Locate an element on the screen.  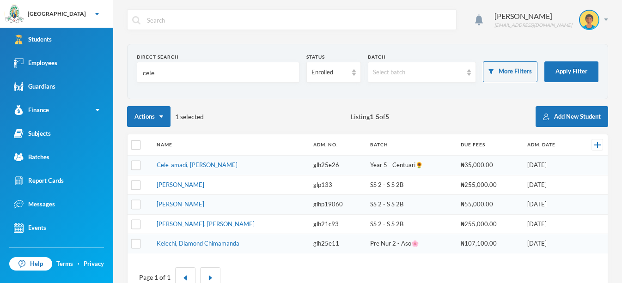
div: Status is located at coordinates (333, 57).